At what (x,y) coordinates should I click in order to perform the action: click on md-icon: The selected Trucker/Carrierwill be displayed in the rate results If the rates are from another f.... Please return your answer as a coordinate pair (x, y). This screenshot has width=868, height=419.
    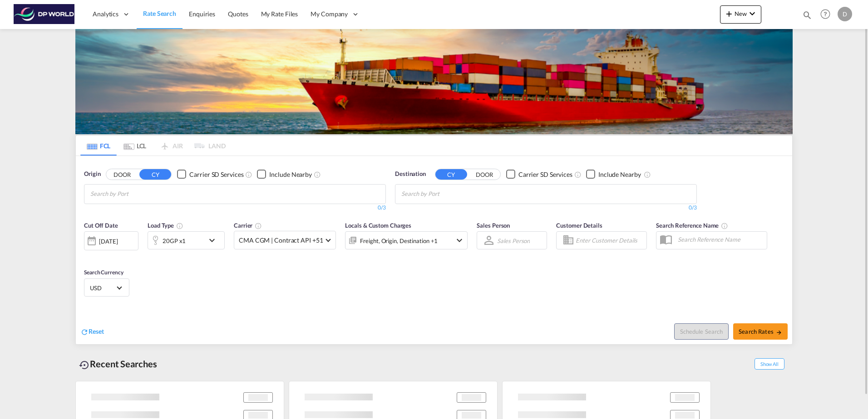
    Looking at the image, I should click on (258, 226).